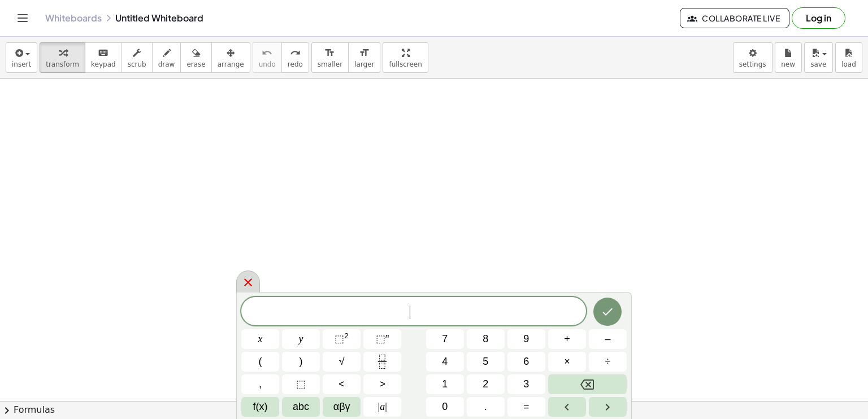  Describe the element at coordinates (103, 65) in the screenshot. I see `span: keypad` at that location.